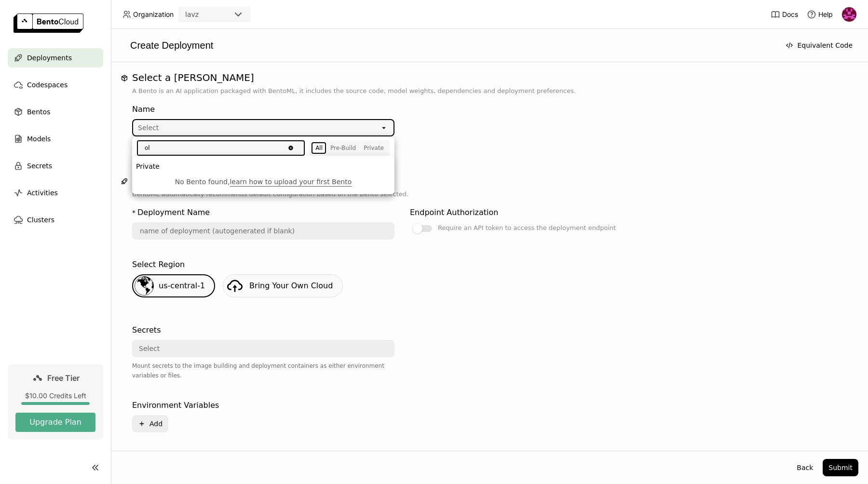  I want to click on img: logo, so click(48, 23).